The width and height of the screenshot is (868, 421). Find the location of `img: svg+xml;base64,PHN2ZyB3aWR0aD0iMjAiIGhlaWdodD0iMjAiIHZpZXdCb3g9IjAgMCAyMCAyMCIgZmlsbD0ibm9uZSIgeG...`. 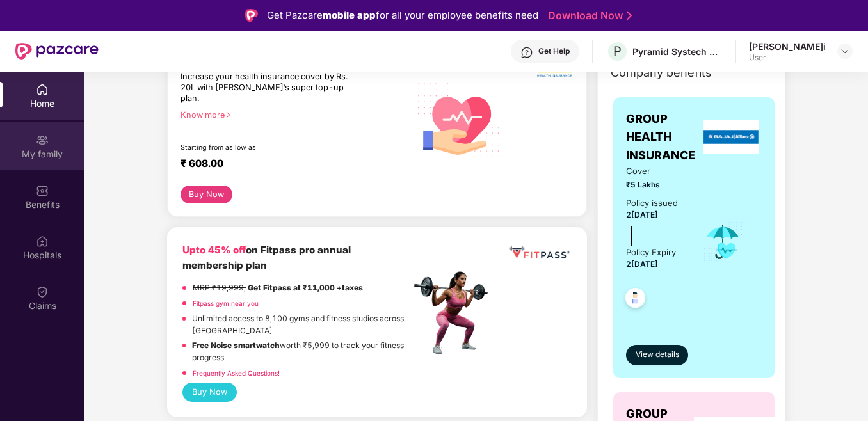

img: svg+xml;base64,PHN2ZyB3aWR0aD0iMjAiIGhlaWdodD0iMjAiIHZpZXdCb3g9IjAgMCAyMCAyMCIgZmlsbD0ibm9uZSIgeG... is located at coordinates (42, 140).